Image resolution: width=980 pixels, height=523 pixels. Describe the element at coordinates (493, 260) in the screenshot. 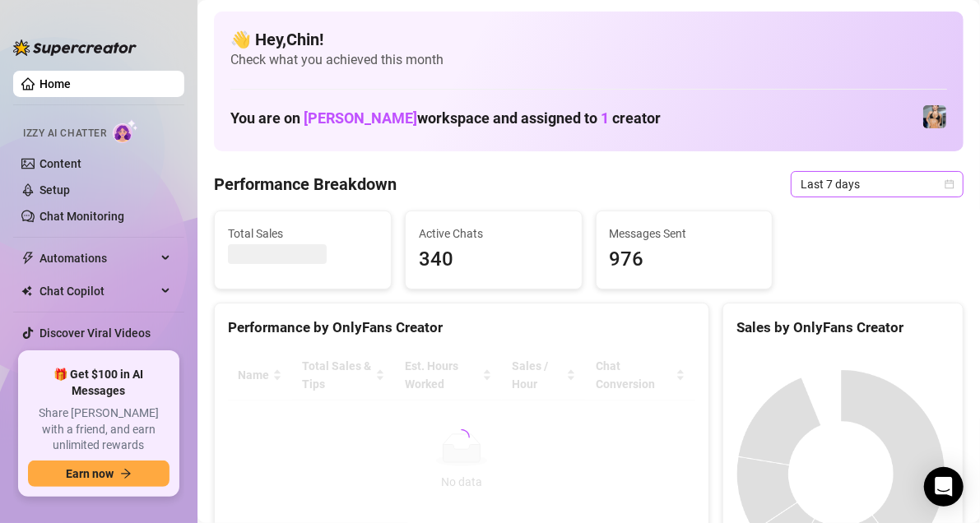

I see `span: 340` at that location.